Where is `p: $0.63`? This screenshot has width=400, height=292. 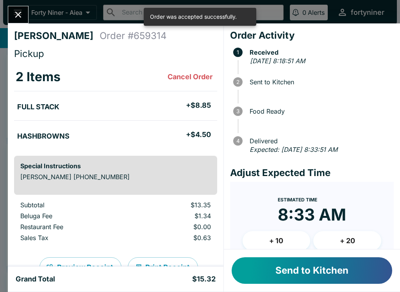
p: $0.63 is located at coordinates (173, 238).